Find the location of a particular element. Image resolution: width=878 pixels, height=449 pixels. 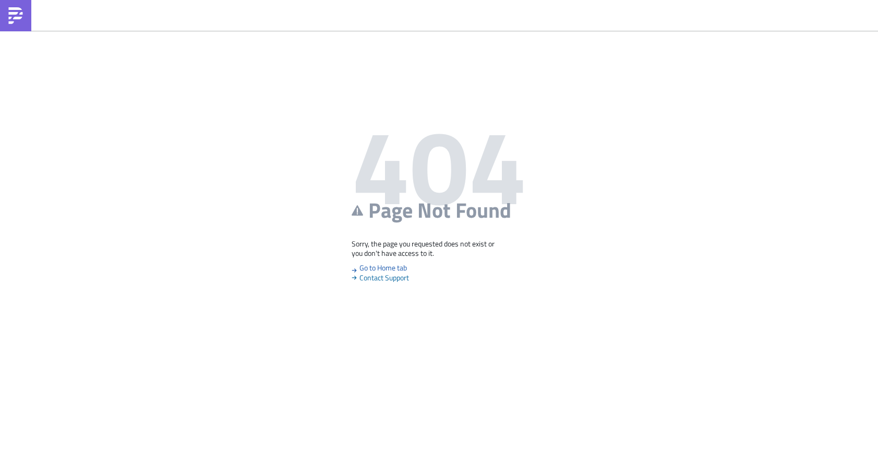

h2: Page Not Found is located at coordinates (439, 210).